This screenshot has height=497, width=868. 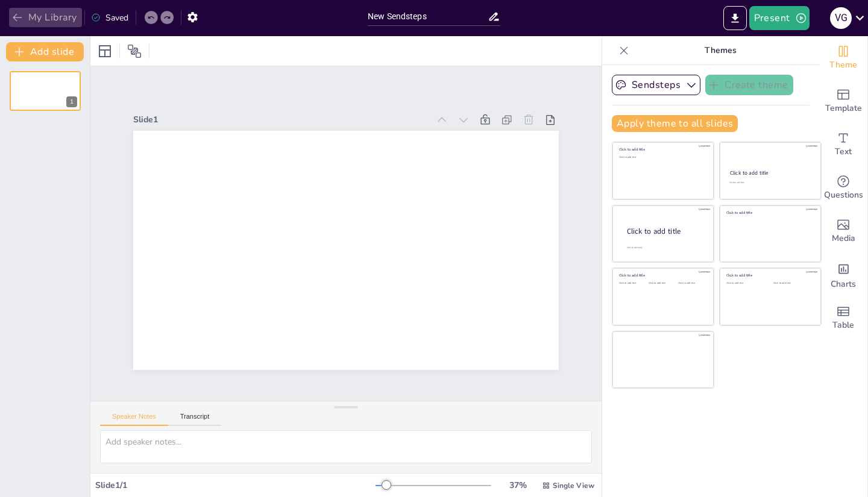 What do you see at coordinates (843, 188) in the screenshot?
I see `div: Get real-time input from your audience` at bounding box center [843, 188].